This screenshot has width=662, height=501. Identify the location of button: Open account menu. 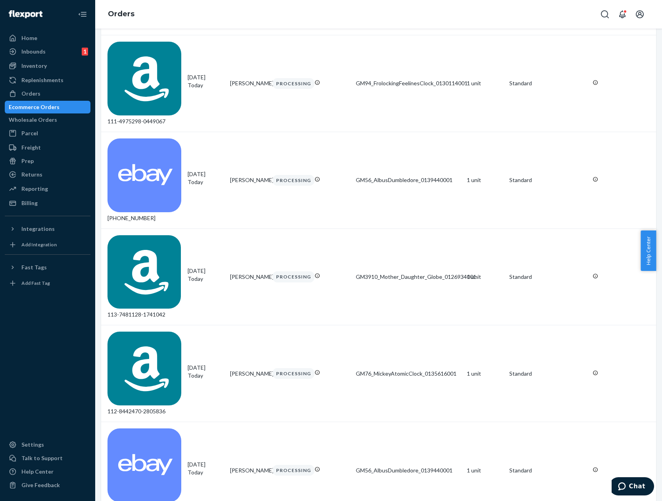
(639, 14).